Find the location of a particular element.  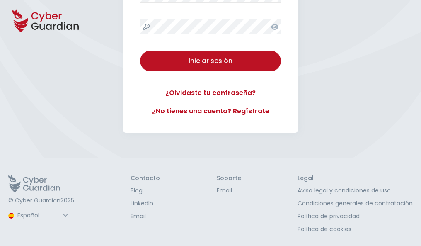

a: Condiciones generales de contratación is located at coordinates (355, 203).